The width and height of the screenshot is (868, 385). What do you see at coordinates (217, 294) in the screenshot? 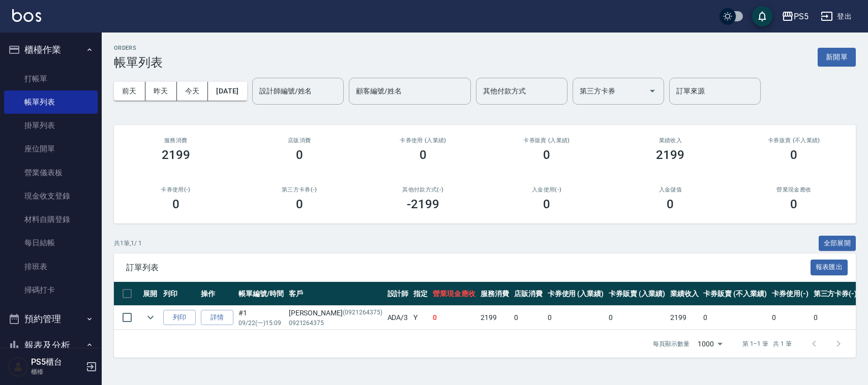
I see `th: 操作` at bounding box center [217, 294].